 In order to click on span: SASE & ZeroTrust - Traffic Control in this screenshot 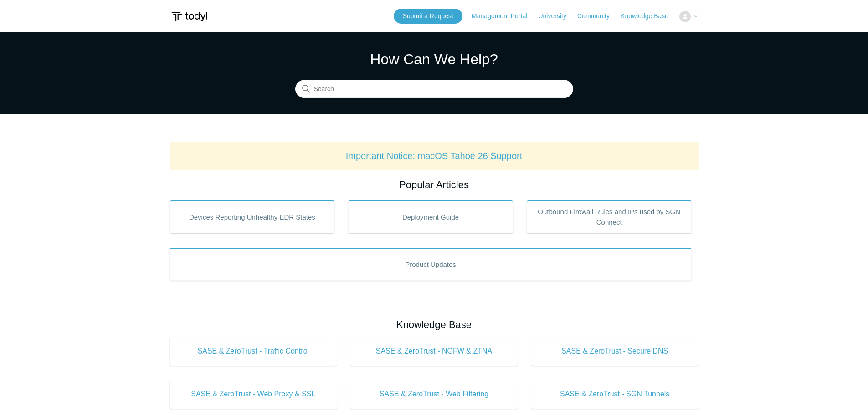, I will do `click(254, 351)`.